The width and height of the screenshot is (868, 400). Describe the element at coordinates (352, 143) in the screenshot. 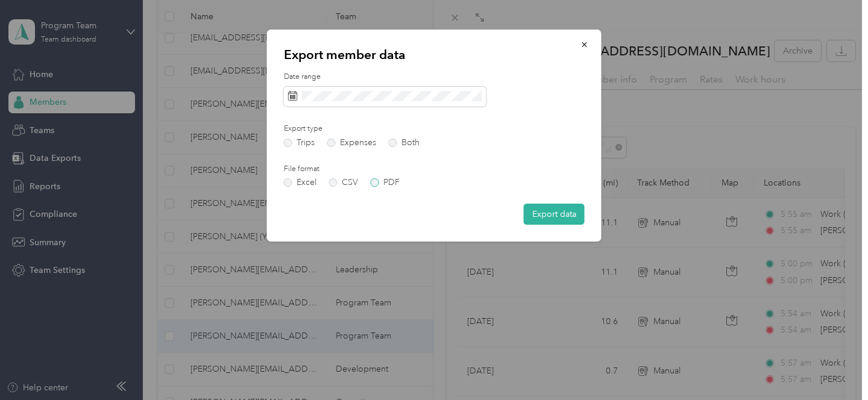

I see `label: Expenses` at that location.